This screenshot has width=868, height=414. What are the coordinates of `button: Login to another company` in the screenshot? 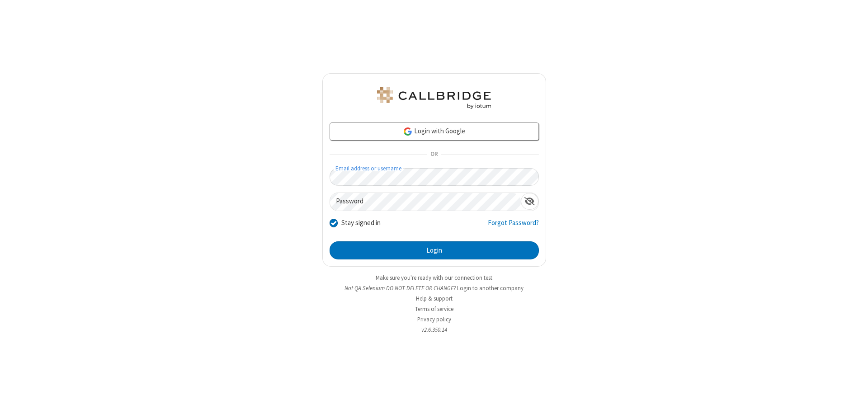 It's located at (490, 288).